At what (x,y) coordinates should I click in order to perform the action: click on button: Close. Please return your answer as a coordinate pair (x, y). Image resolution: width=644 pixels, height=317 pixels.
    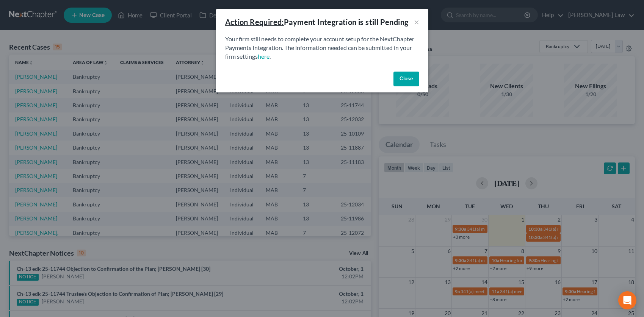
    Looking at the image, I should click on (406, 79).